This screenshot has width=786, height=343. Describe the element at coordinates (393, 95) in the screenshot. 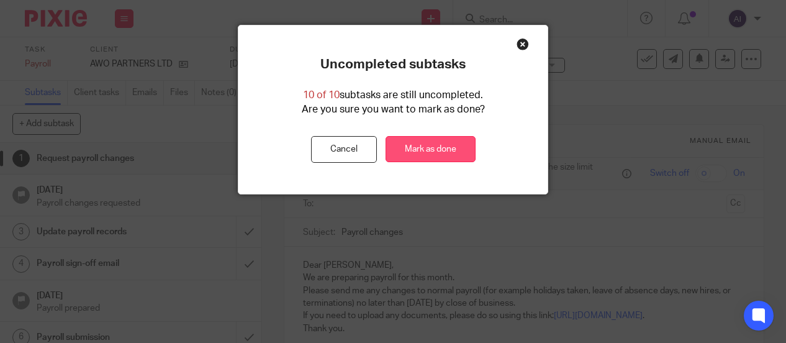

I see `p: subtasks are still uncompleted.` at that location.